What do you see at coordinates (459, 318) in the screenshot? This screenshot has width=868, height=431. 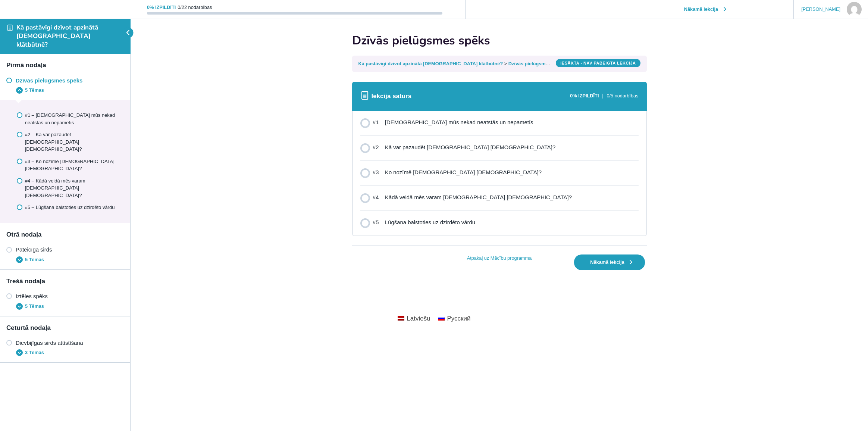 I see `span: Русский` at bounding box center [459, 318].